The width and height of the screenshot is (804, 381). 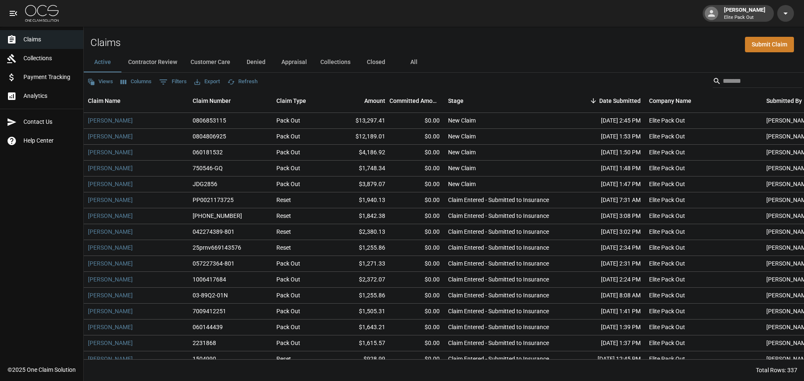 What do you see at coordinates (413, 62) in the screenshot?
I see `button: All` at bounding box center [413, 62].